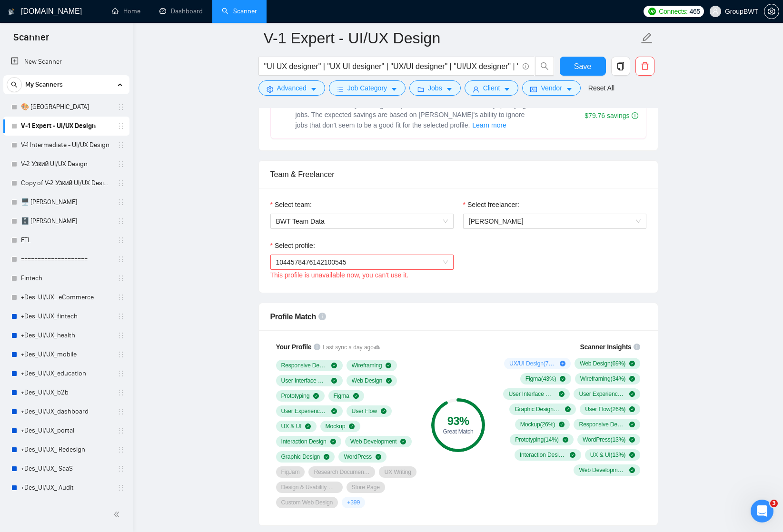 The width and height of the screenshot is (783, 532). I want to click on a: +Des_UI/UX_education, so click(66, 374).